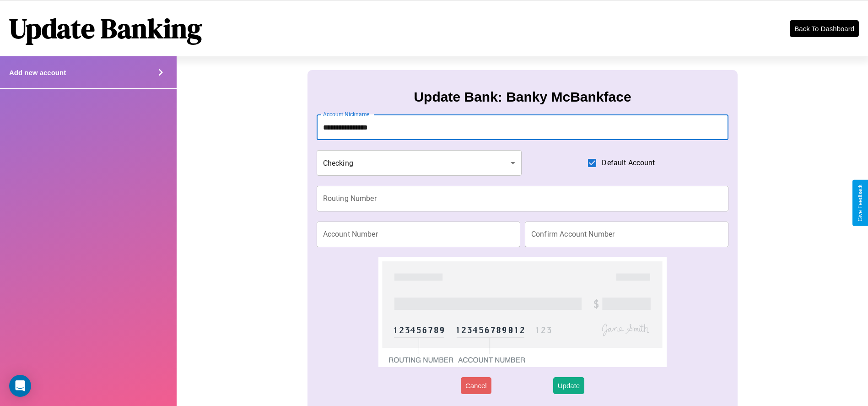 This screenshot has height=406, width=868. What do you see at coordinates (824, 29) in the screenshot?
I see `button: Back To Dashboard` at bounding box center [824, 29].